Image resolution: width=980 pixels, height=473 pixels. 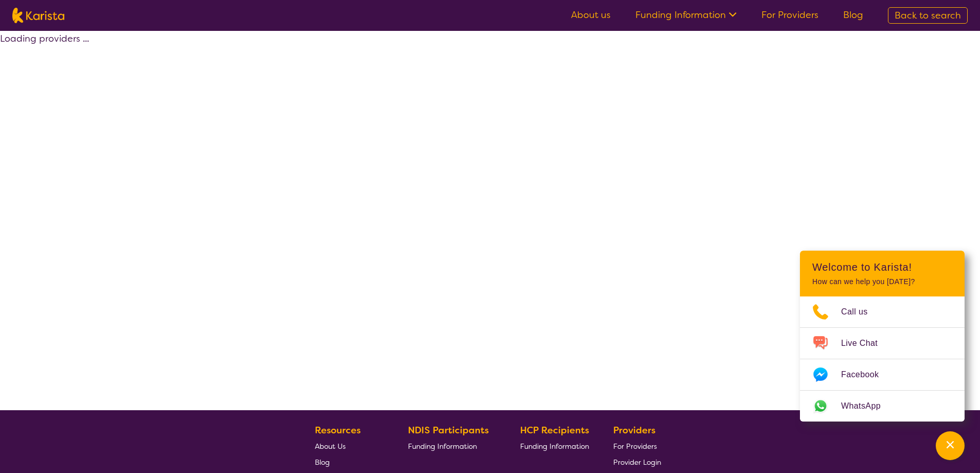 I want to click on b: Providers, so click(x=635, y=431).